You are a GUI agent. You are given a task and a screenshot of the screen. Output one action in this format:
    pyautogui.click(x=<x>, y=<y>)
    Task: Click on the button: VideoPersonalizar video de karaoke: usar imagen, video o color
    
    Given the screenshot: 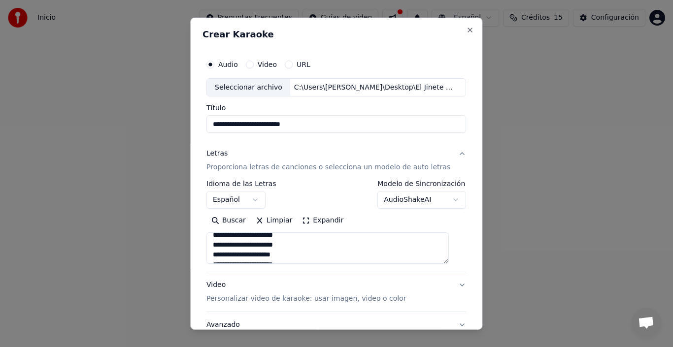 What is the action you would take?
    pyautogui.click(x=336, y=292)
    